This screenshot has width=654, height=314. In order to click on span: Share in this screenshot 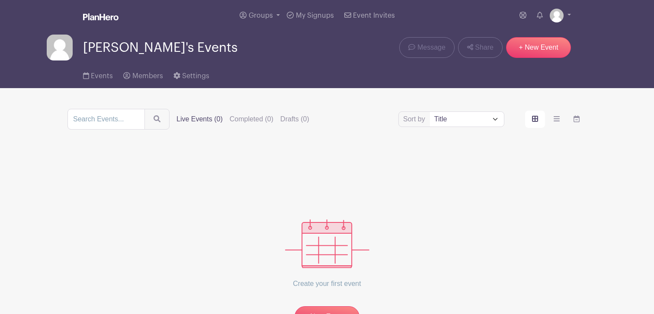, I will do `click(484, 48)`.